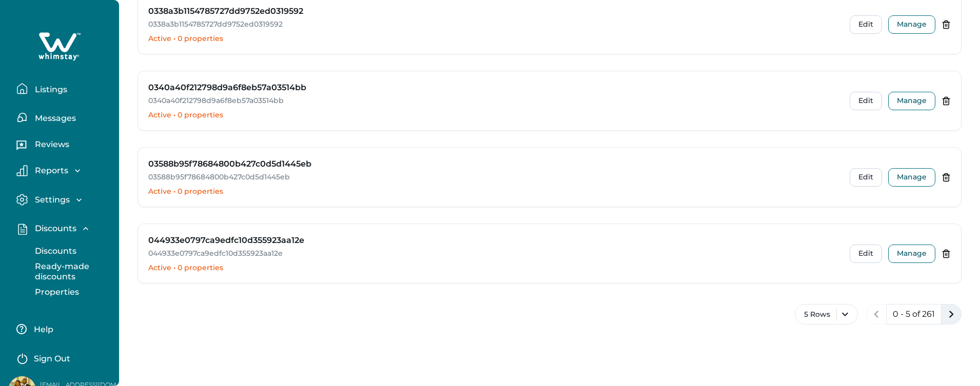 The width and height of the screenshot is (980, 386). What do you see at coordinates (64, 272) in the screenshot?
I see `div: Discounts` at bounding box center [64, 272].